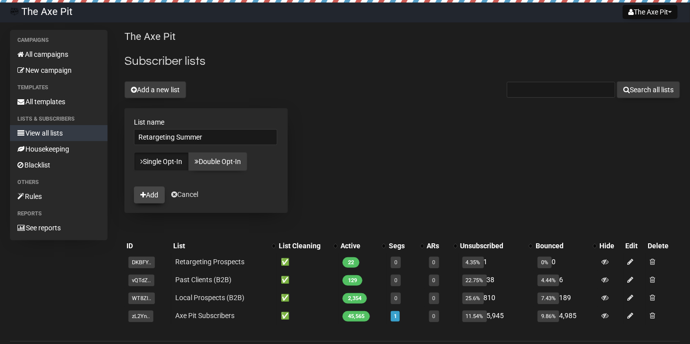 The width and height of the screenshot is (690, 344). Describe the element at coordinates (59, 119) in the screenshot. I see `li: Lists & subscribers` at that location.